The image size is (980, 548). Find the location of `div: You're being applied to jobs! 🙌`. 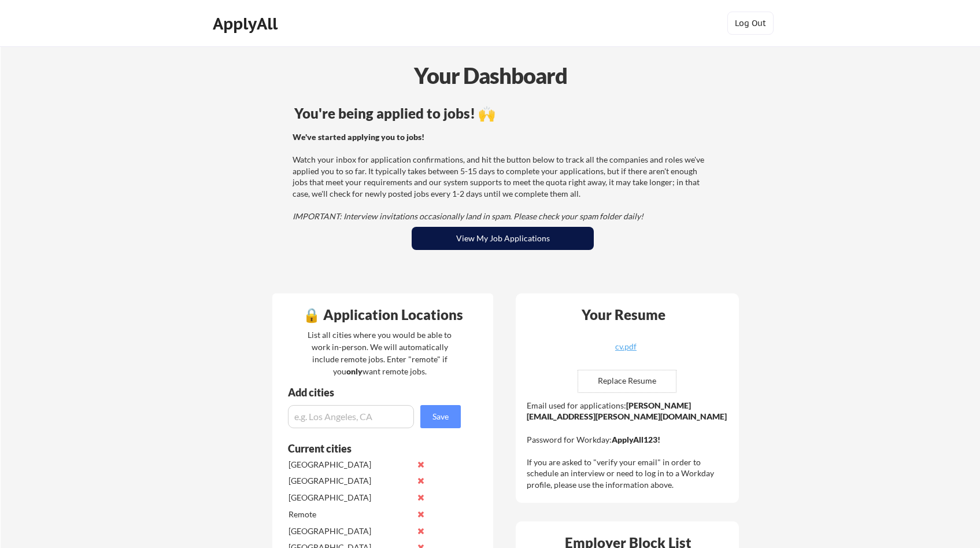

div: You're being applied to jobs! 🙌 is located at coordinates (502, 113).